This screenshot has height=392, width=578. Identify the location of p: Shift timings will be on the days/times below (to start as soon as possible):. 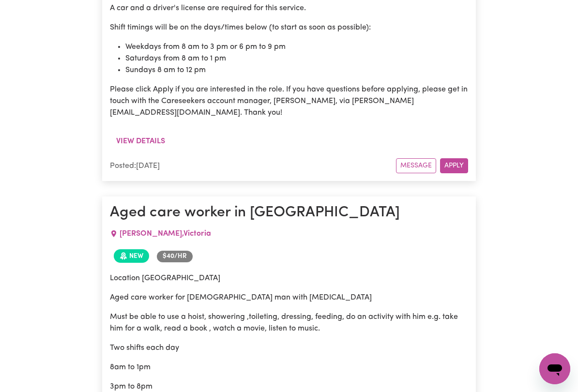
(289, 27).